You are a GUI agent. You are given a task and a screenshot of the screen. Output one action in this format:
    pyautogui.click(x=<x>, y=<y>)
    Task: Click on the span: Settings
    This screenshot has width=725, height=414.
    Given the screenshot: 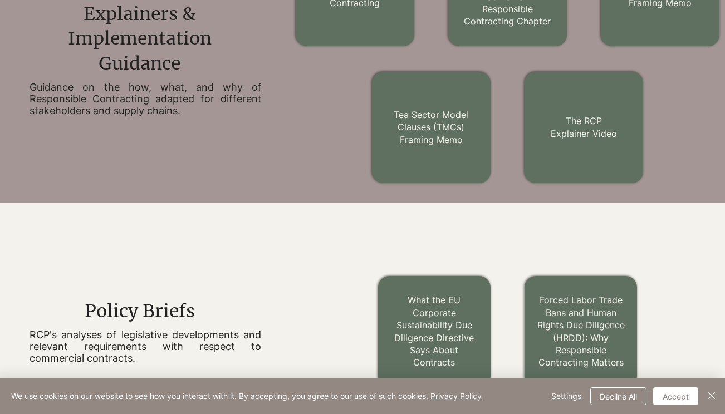 What is the action you would take?
    pyautogui.click(x=566, y=396)
    